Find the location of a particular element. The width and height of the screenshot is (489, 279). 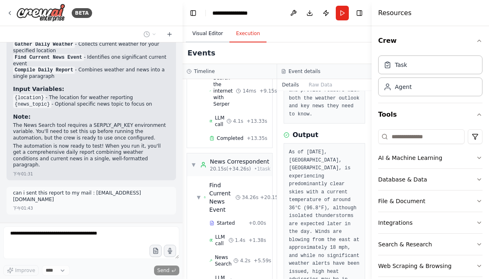

p: The News Search tool requires a SERPLY_API_KEY environment variable. You'll need to set this up b... is located at coordinates (91, 132).